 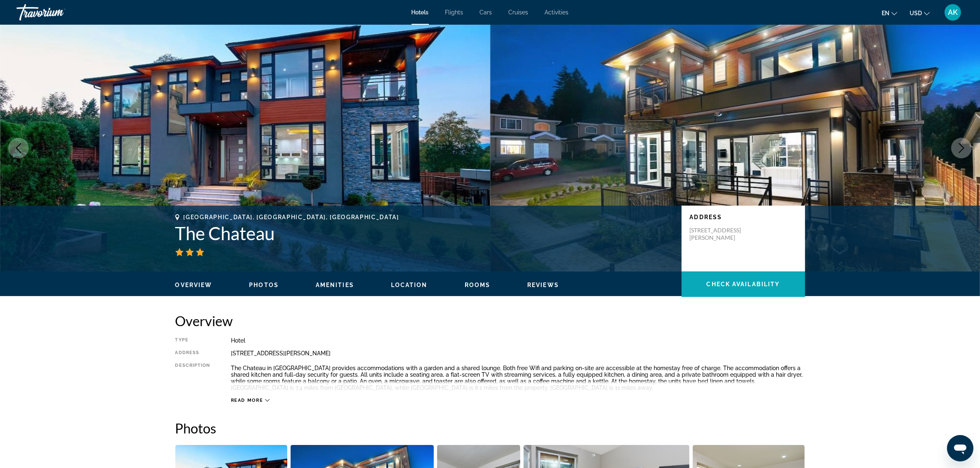 I want to click on button: Location, so click(x=409, y=285).